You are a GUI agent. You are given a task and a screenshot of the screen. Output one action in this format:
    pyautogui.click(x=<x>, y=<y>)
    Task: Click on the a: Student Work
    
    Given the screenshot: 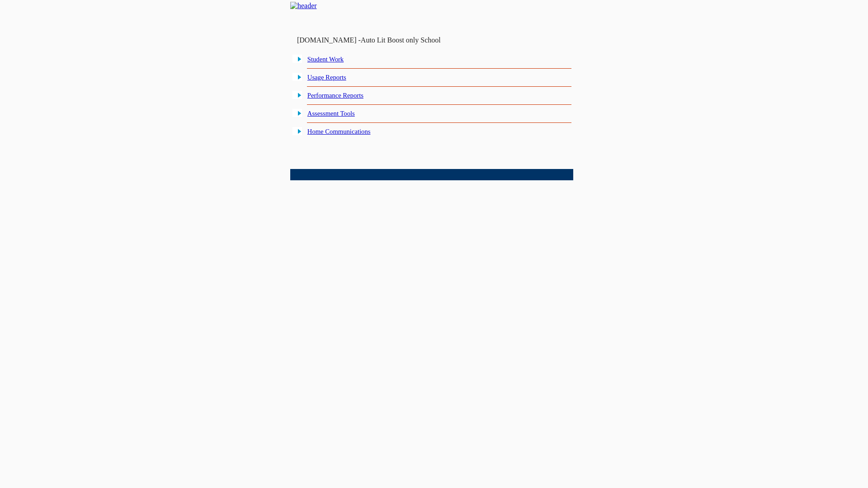 What is the action you would take?
    pyautogui.click(x=326, y=59)
    